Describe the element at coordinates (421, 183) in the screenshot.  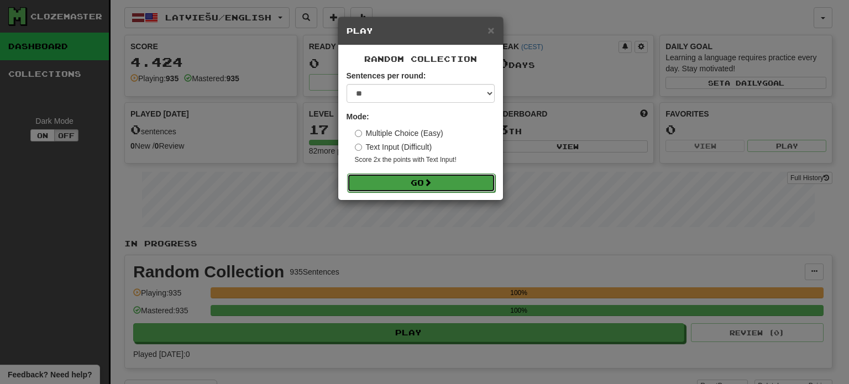
I see `button: Go` at that location.